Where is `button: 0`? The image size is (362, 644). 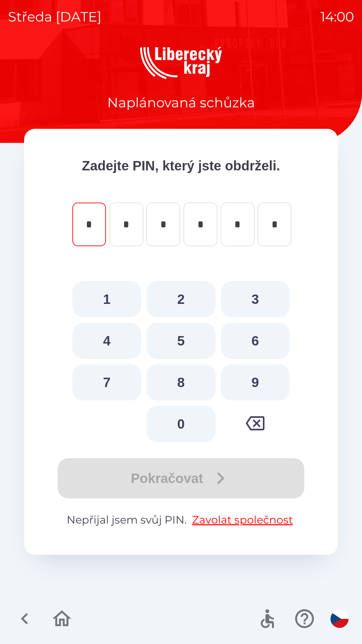
button: 0 is located at coordinates (181, 424).